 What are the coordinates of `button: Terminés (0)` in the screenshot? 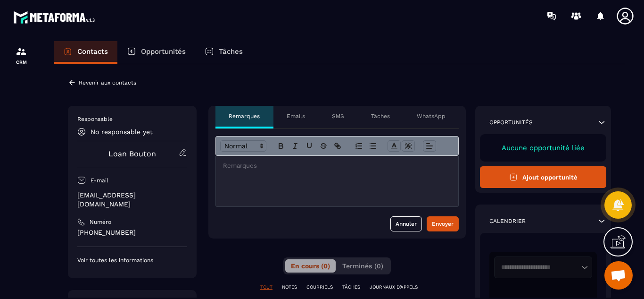 It's located at (363, 265).